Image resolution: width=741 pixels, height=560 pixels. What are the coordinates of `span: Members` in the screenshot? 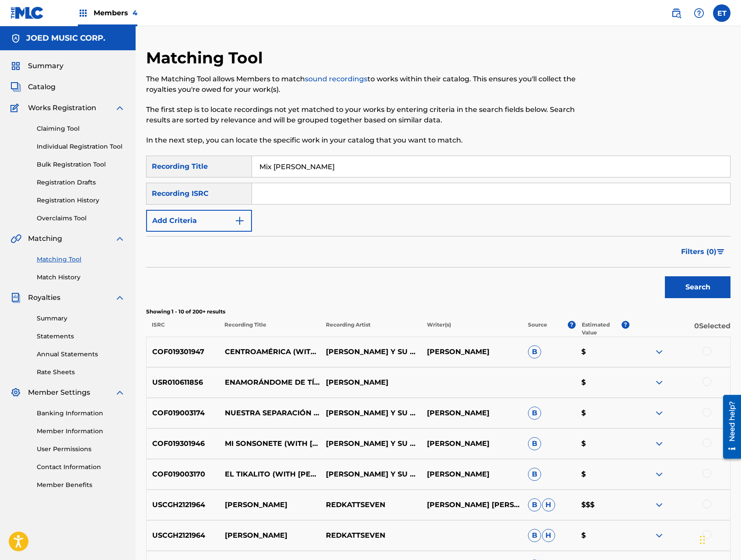 It's located at (115, 12).